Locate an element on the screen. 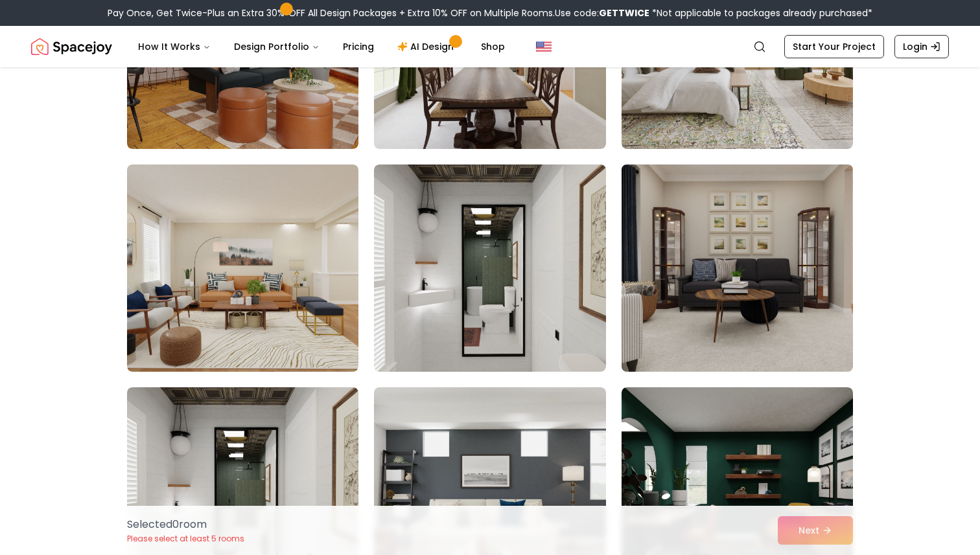 The height and width of the screenshot is (555, 980). img: Room room-4 is located at coordinates (242, 268).